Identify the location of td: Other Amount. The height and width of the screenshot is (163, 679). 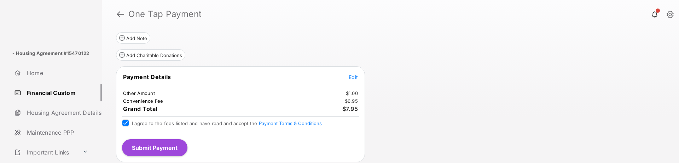
(139, 93).